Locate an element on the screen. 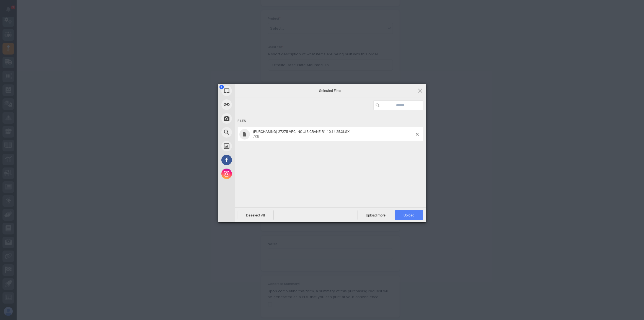 The width and height of the screenshot is (644, 320). div: Unsplash is located at coordinates (252, 146).